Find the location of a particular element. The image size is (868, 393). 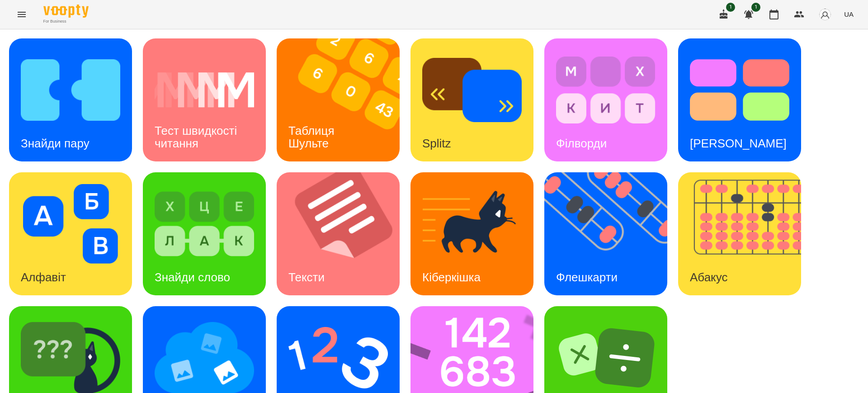

h3: Кіберкішка is located at coordinates (451, 277).